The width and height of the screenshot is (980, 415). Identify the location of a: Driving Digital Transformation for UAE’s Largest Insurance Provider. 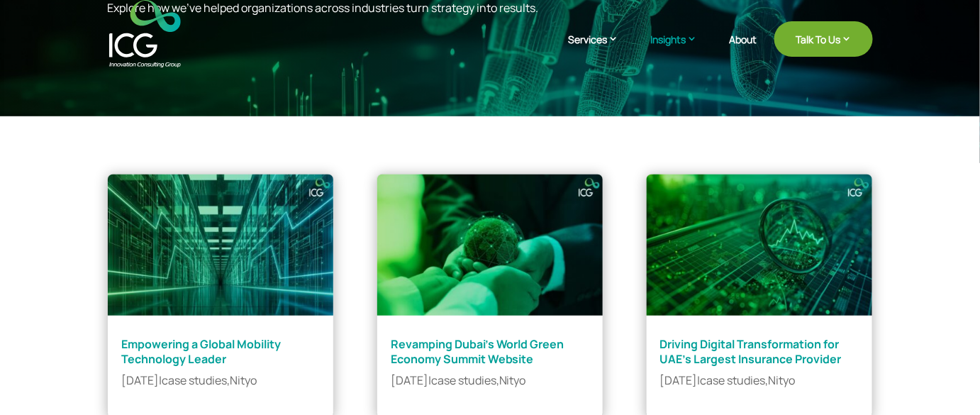
(751, 351).